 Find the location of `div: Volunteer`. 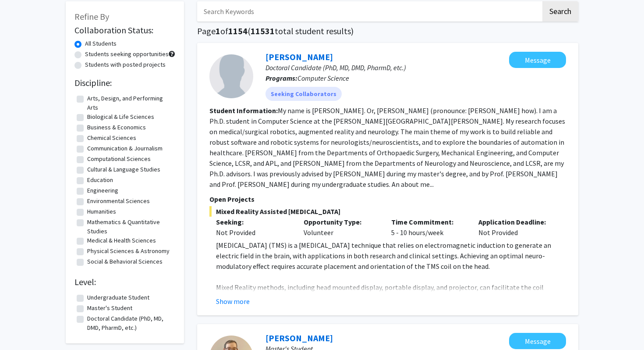

div: Volunteer is located at coordinates (341, 227).